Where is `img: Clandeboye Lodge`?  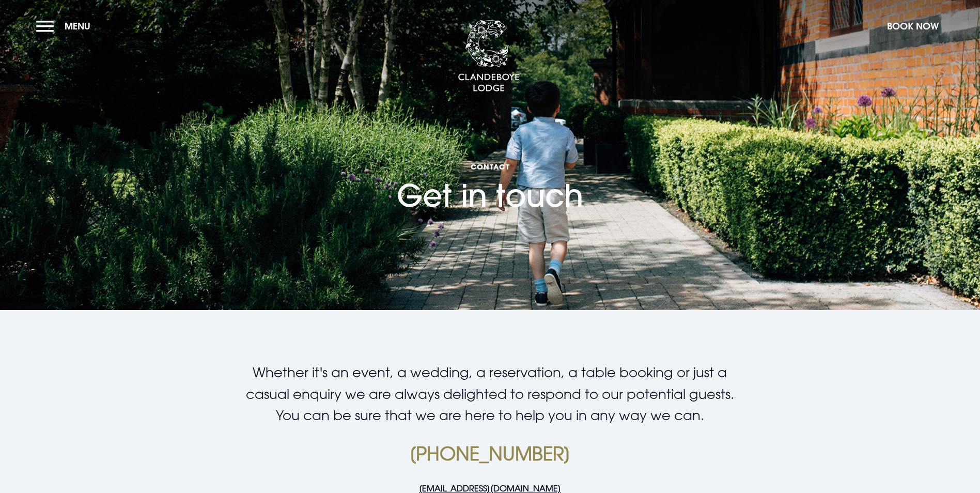
img: Clandeboye Lodge is located at coordinates (489, 56).